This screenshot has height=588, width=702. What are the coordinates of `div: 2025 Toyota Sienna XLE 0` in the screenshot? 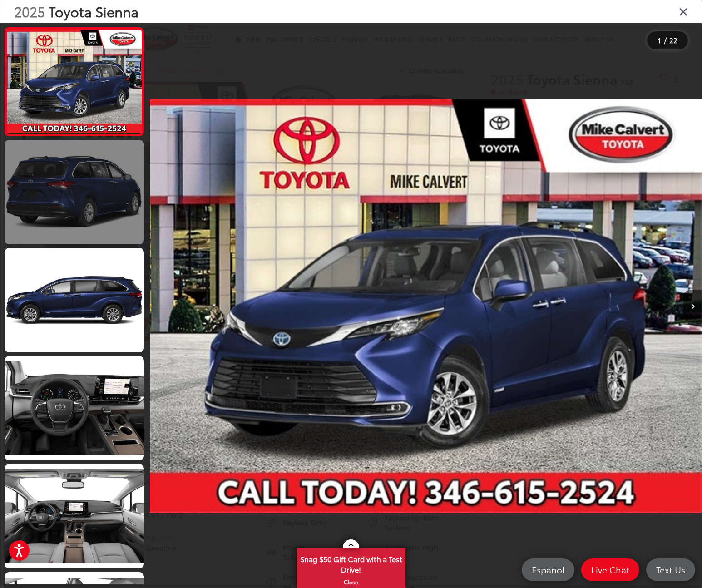 It's located at (425, 306).